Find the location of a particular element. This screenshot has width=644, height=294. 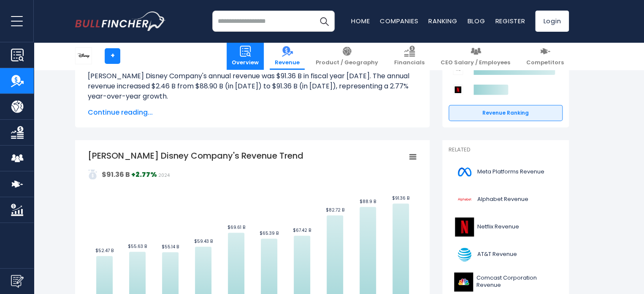

img: CMCSA logo is located at coordinates (463, 281).